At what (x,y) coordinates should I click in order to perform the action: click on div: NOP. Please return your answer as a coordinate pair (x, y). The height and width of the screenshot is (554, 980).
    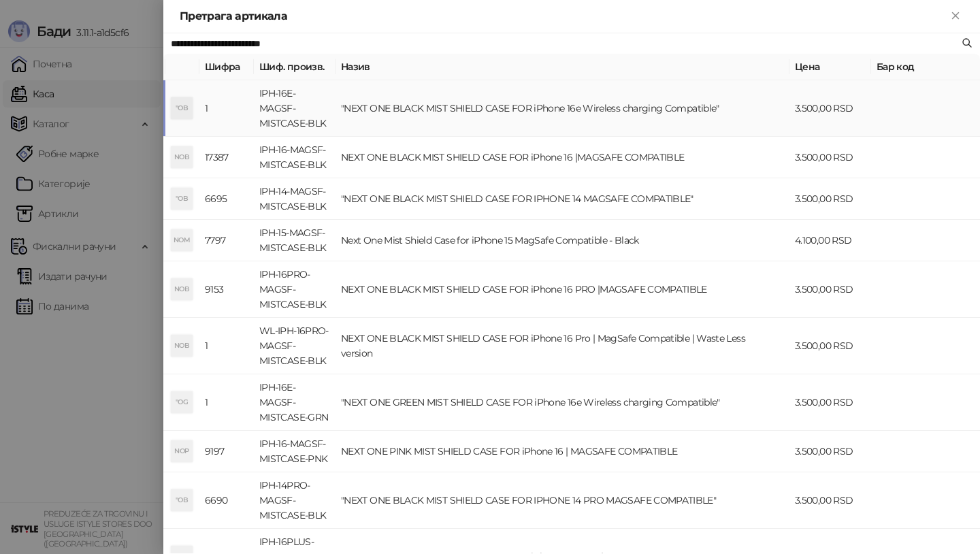
    Looking at the image, I should click on (181, 451).